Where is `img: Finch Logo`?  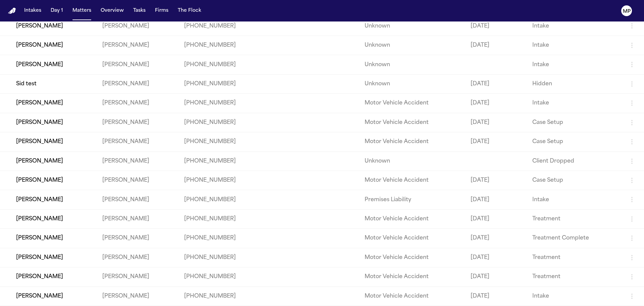 img: Finch Logo is located at coordinates (12, 11).